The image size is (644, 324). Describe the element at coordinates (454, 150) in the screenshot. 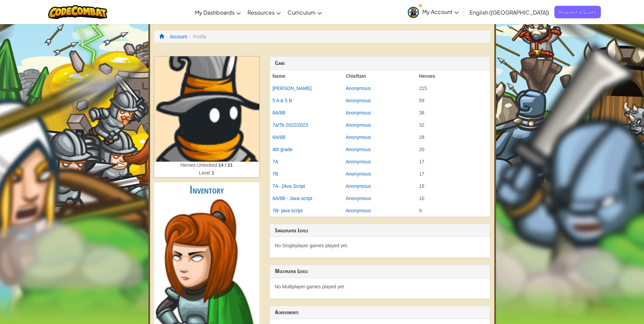

I see `td: 20` at that location.